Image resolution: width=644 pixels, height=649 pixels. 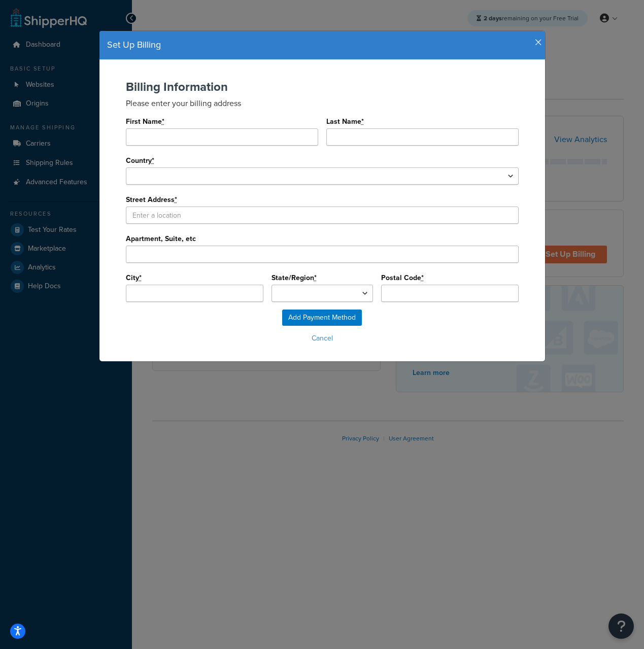 I want to click on input: Add Payment Method, so click(x=322, y=318).